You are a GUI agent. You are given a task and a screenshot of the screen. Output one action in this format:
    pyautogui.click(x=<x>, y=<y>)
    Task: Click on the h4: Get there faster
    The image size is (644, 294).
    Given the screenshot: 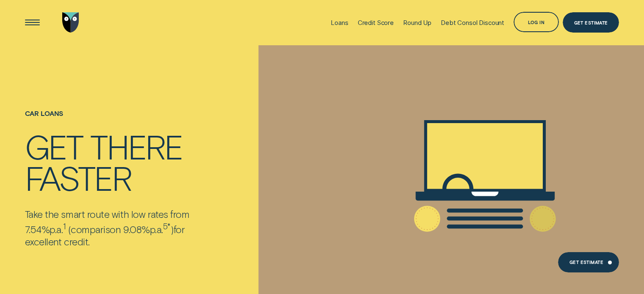 What is the action you would take?
    pyautogui.click(x=123, y=162)
    